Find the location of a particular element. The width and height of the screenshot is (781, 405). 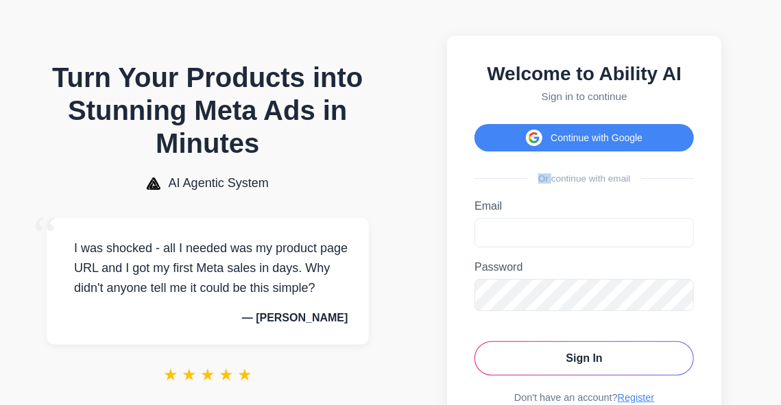

h1: Turn Your Products into Stunning Meta Ads in Minutes is located at coordinates (208, 110).